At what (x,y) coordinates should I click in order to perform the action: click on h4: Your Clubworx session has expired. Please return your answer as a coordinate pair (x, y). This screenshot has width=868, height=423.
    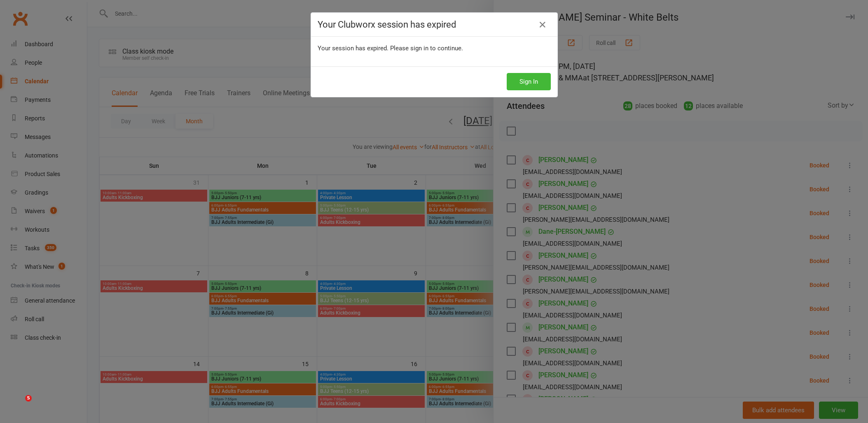
    Looking at the image, I should click on (434, 25).